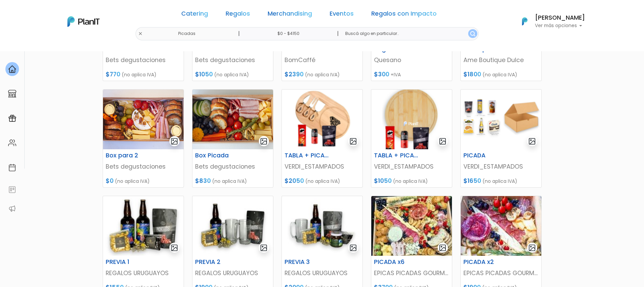 The height and width of the screenshot is (287, 644). Describe the element at coordinates (501, 139) in the screenshot. I see `a: gallery-light PICADA VERDI_ESTAMPADOS $1650 (no aplica IVA)` at that location.